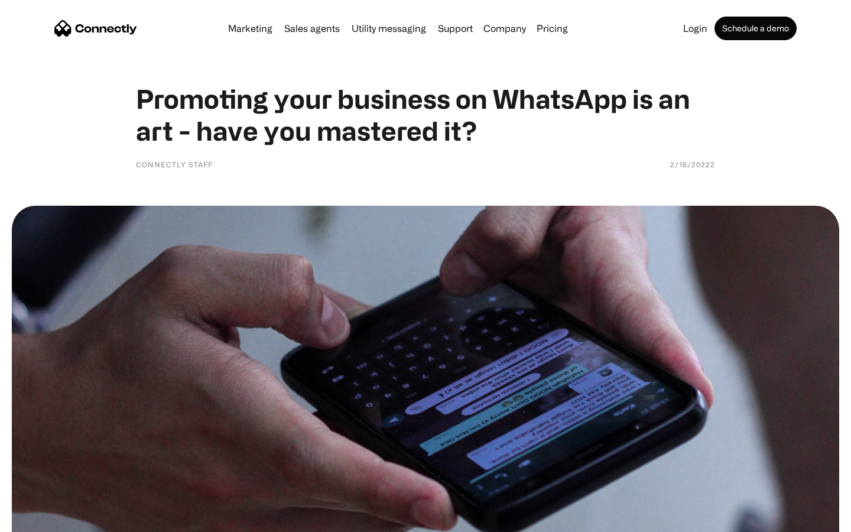 This screenshot has height=532, width=851. What do you see at coordinates (455, 28) in the screenshot?
I see `a: Support` at bounding box center [455, 28].